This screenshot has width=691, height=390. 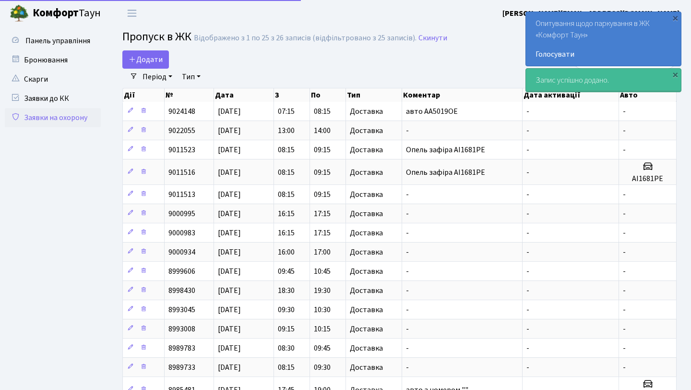 I want to click on span: 8989783, so click(x=182, y=348).